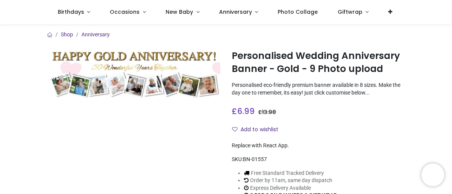 This screenshot has width=452, height=194. What do you see at coordinates (71, 12) in the screenshot?
I see `span: Birthdays` at bounding box center [71, 12].